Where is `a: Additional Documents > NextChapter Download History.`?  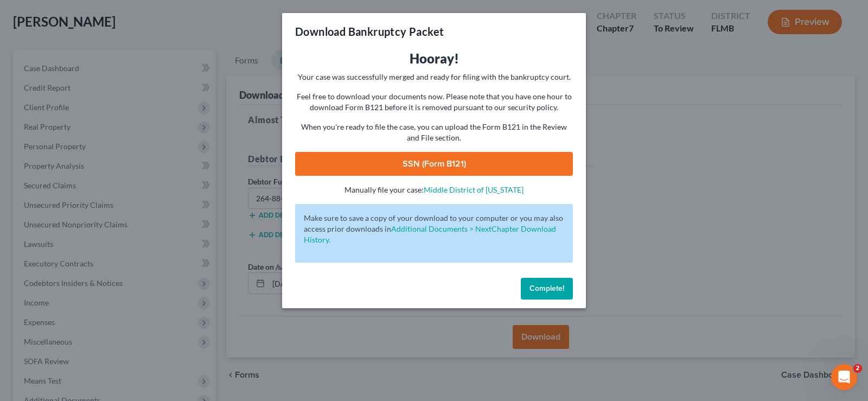 a: Additional Documents > NextChapter Download History. is located at coordinates (429, 234).